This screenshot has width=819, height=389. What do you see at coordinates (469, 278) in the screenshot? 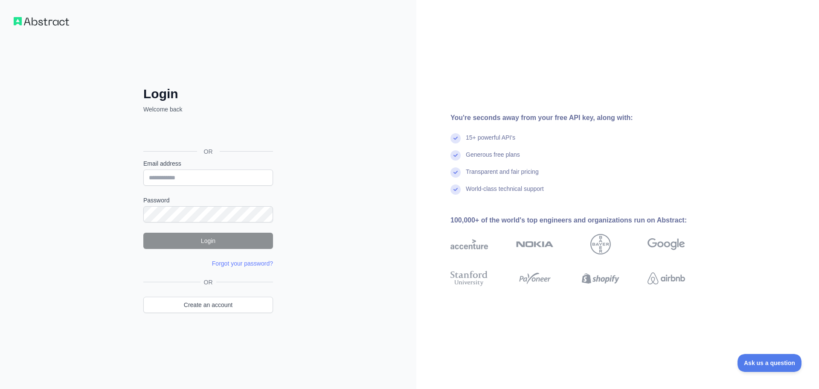
I see `img: stanford university` at bounding box center [469, 278].